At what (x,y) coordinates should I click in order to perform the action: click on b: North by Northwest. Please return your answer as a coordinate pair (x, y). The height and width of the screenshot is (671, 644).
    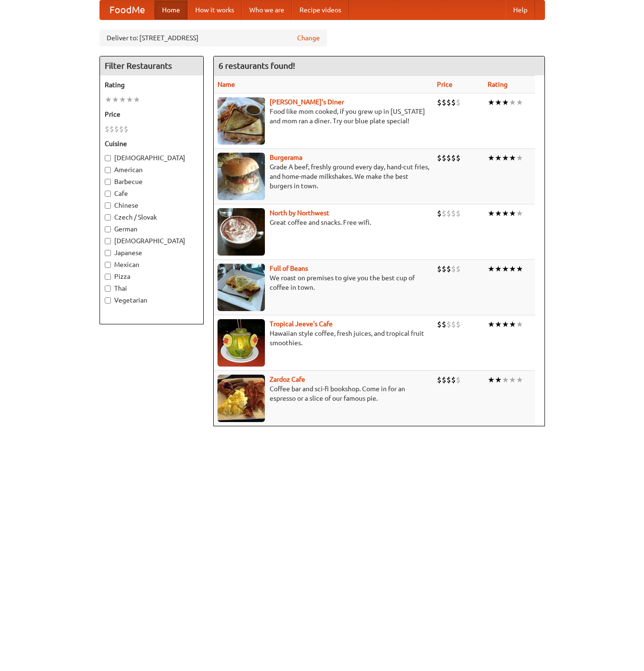
    Looking at the image, I should click on (300, 213).